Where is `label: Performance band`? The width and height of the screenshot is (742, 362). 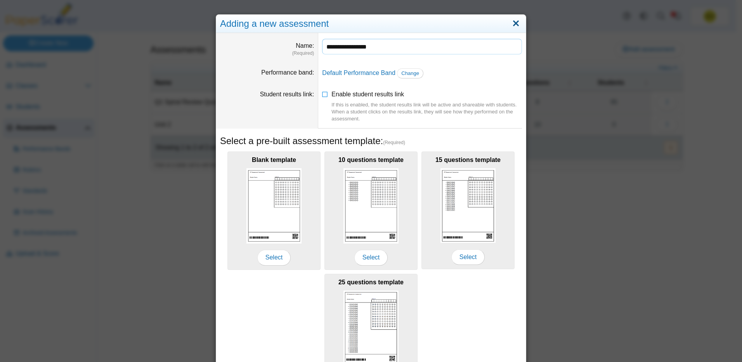 label: Performance band is located at coordinates (288, 72).